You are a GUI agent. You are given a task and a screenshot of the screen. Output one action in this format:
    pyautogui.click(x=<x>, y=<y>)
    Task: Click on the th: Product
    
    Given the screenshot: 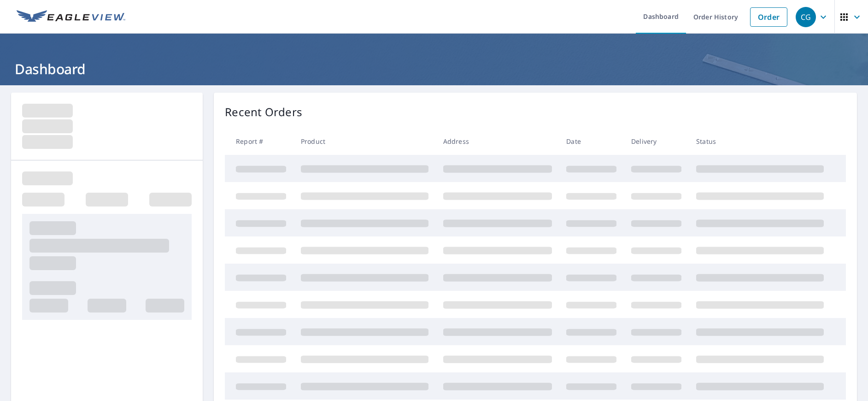 What is the action you would take?
    pyautogui.click(x=365, y=141)
    